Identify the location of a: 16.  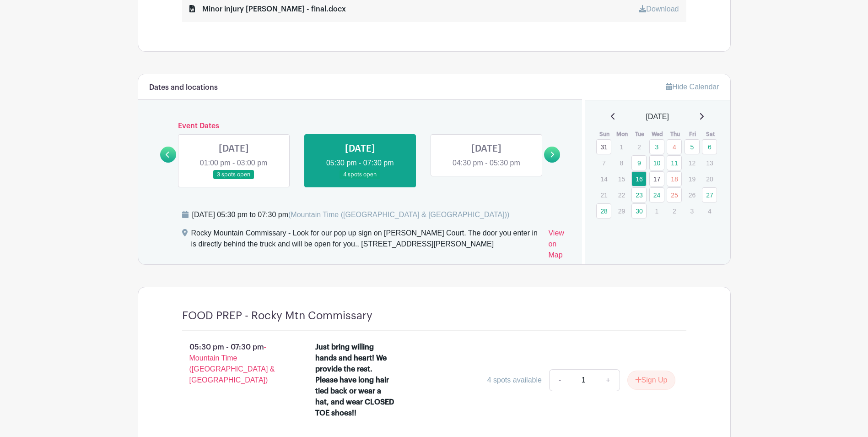
(638, 179).